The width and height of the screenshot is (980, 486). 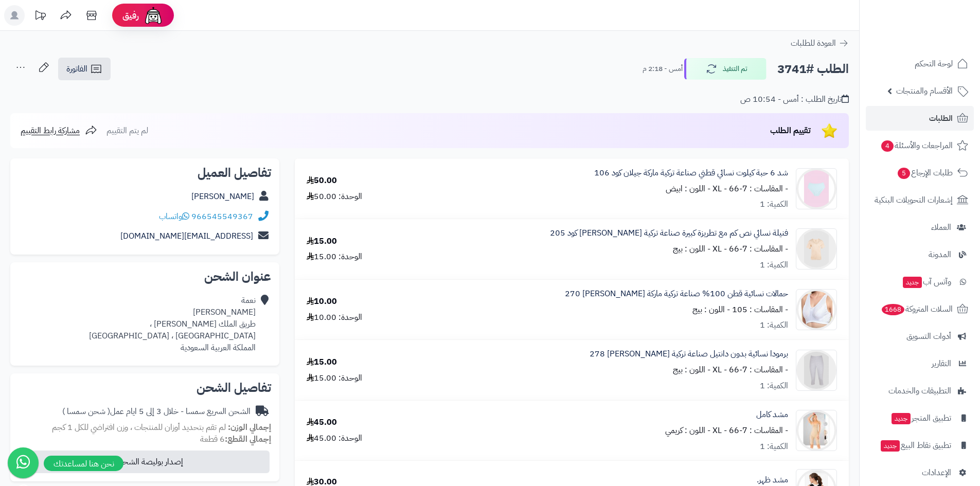 What do you see at coordinates (928, 336) in the screenshot?
I see `span: أدوات التسويق` at bounding box center [928, 336].